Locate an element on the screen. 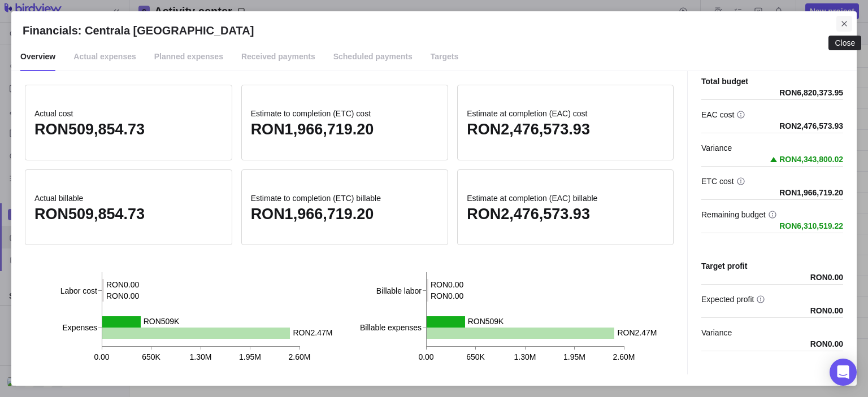 The width and height of the screenshot is (868, 397). tspan: Billable labor is located at coordinates (399, 291).